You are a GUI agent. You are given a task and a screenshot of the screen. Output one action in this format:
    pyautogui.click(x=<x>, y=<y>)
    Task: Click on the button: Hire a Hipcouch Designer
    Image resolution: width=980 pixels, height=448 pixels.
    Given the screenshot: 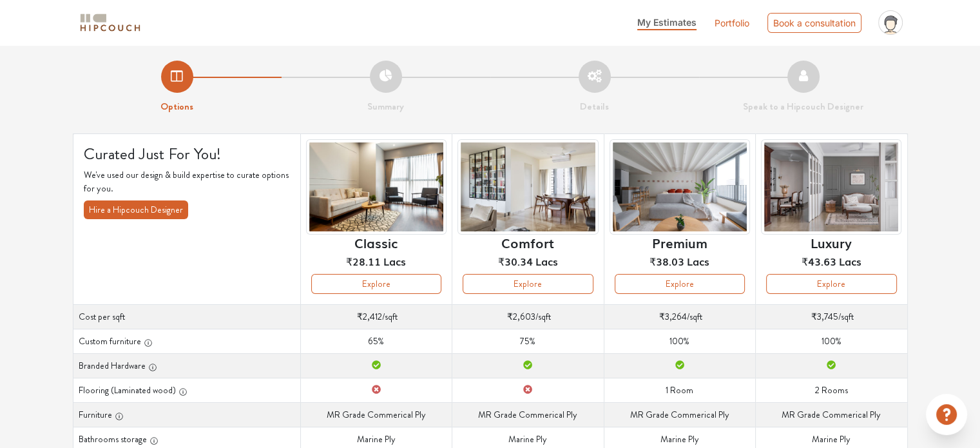 What is the action you would take?
    pyautogui.click(x=136, y=209)
    